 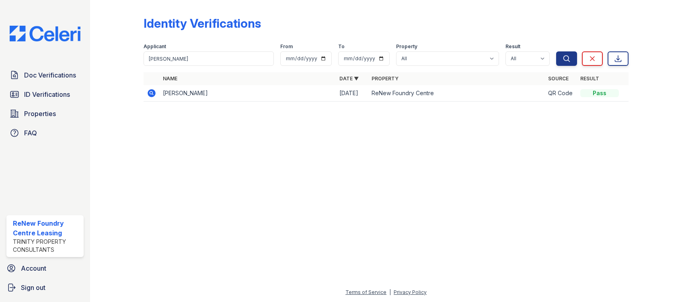 What do you see at coordinates (561, 93) in the screenshot?
I see `td: QR Code` at bounding box center [561, 93].